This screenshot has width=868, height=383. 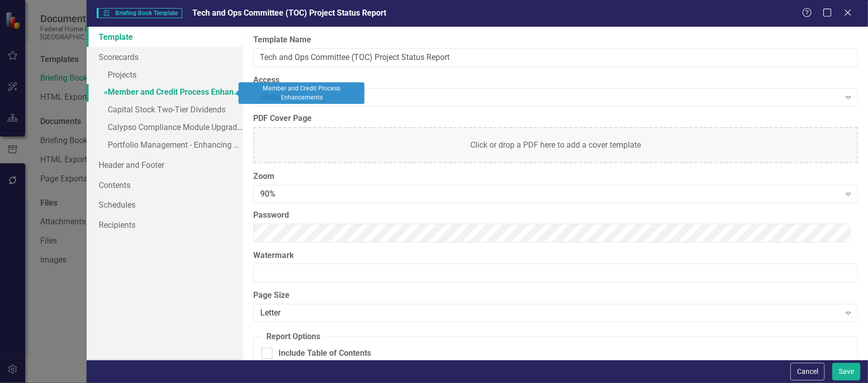 I want to click on span: Tech and Ops Committee (TOC) Project Status Report, so click(x=289, y=13).